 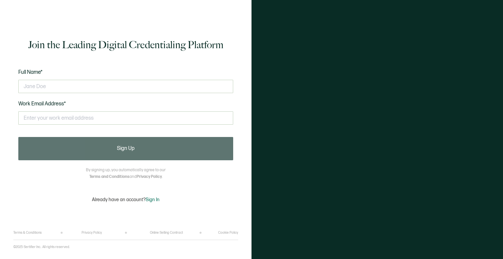 I want to click on p: By signing up, you automatically agree to our and ., so click(x=125, y=174).